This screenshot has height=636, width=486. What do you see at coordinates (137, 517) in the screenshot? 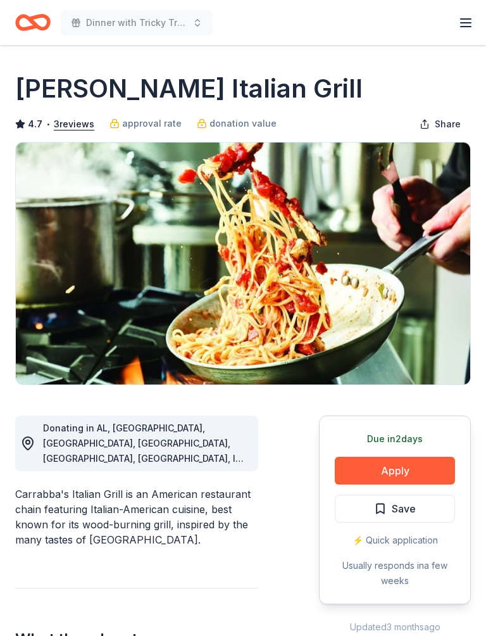
I see `div: Carrabba's Italian Grill is an American restaurant chain featuring Italian-American cuisine, best...` at bounding box center [137, 517].